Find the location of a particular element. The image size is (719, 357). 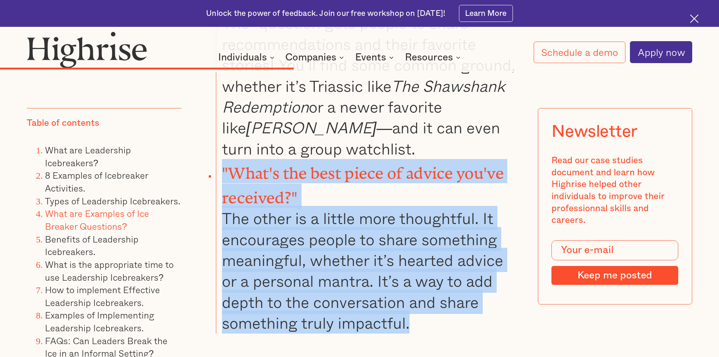

img: Highrise logo is located at coordinates (87, 49).